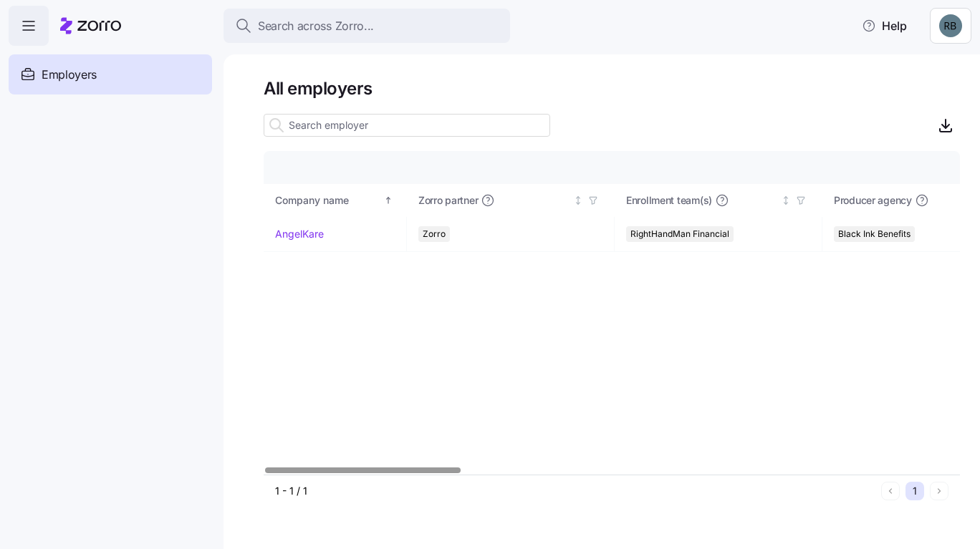 The width and height of the screenshot is (980, 549). Describe the element at coordinates (576, 491) in the screenshot. I see `div: 1 - 1 / 1` at that location.